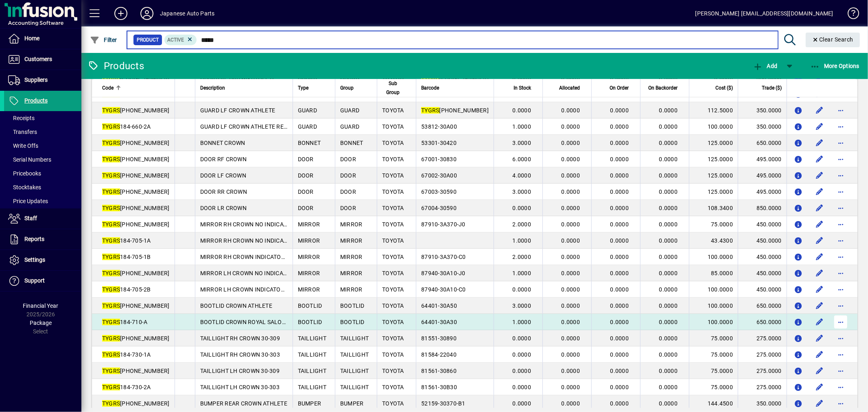 This screenshot has height=412, width=868. I want to click on span: Transfers, so click(22, 132).